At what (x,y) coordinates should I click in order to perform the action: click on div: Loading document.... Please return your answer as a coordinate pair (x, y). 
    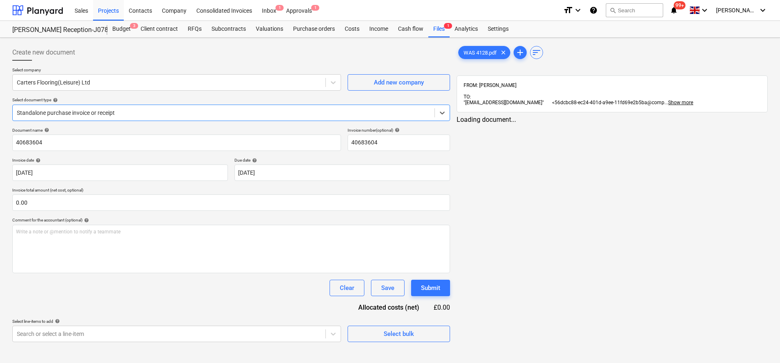
    Looking at the image, I should click on (612, 119).